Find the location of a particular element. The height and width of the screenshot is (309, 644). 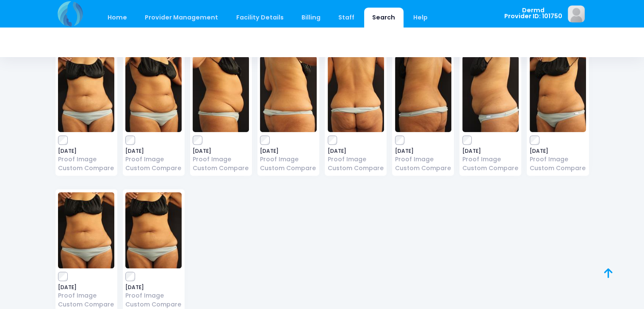

a: Home is located at coordinates (117, 17).